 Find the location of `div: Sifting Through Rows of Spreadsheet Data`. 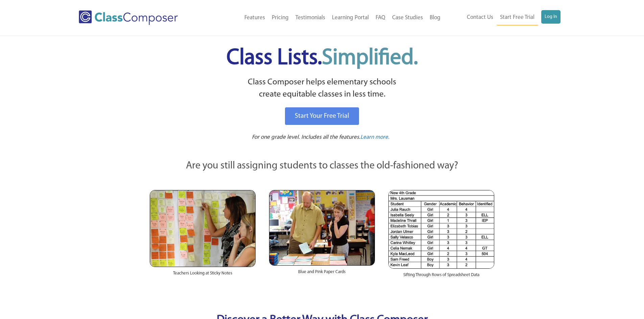

div: Sifting Through Rows of Spreadsheet Data is located at coordinates (441, 277).